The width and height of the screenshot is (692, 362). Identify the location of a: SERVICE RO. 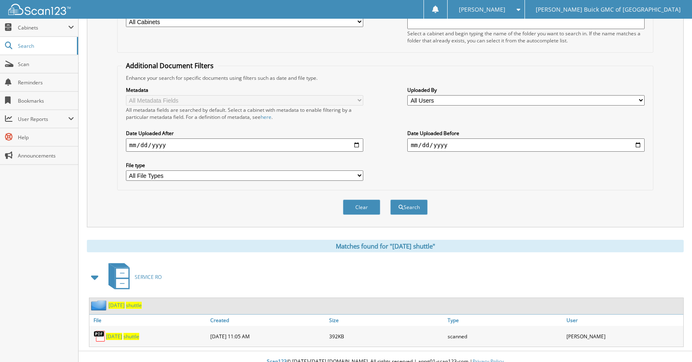
(133, 277).